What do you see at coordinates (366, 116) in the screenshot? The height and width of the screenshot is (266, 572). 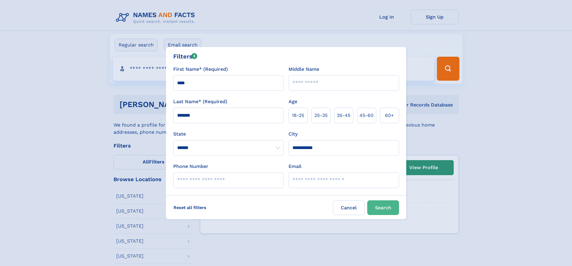 I see `span: 45‑60` at bounding box center [366, 116].